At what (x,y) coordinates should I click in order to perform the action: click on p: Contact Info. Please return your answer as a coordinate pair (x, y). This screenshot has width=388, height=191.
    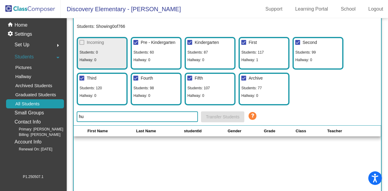
    Looking at the image, I should click on (28, 122).